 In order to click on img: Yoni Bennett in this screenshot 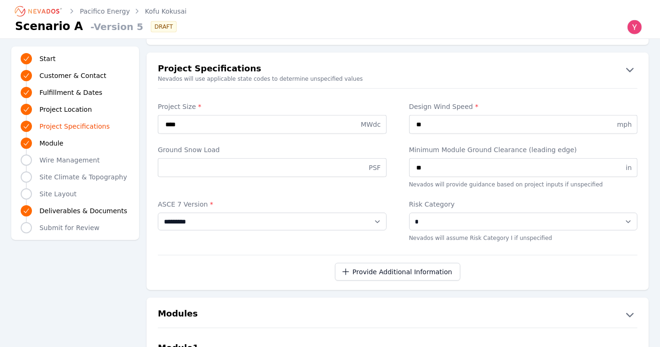, I will do `click(634, 27)`.